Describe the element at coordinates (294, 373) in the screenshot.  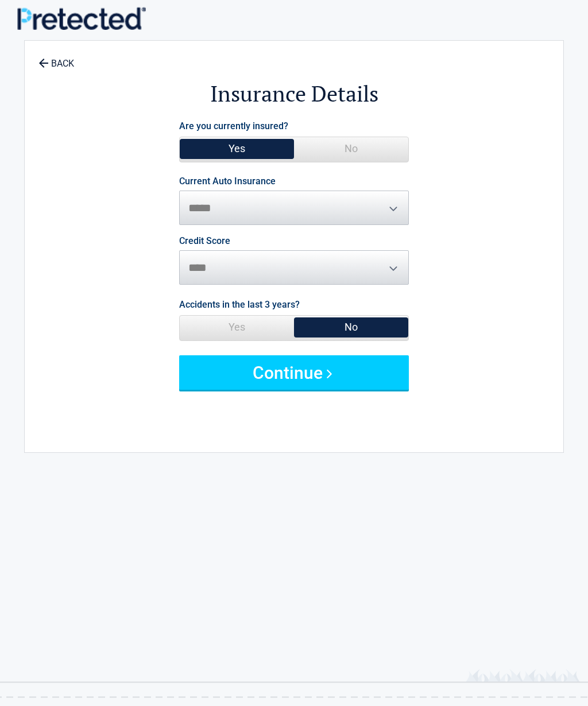
I see `button: Continue` at that location.